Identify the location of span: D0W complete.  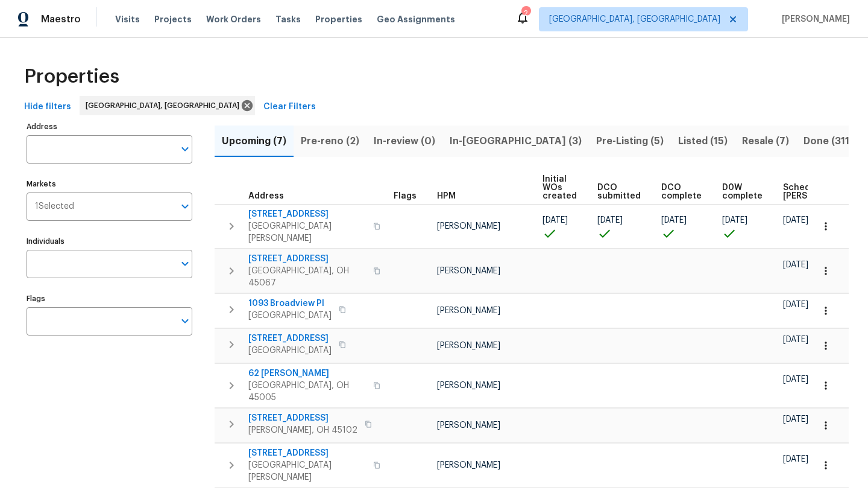
(742, 192).